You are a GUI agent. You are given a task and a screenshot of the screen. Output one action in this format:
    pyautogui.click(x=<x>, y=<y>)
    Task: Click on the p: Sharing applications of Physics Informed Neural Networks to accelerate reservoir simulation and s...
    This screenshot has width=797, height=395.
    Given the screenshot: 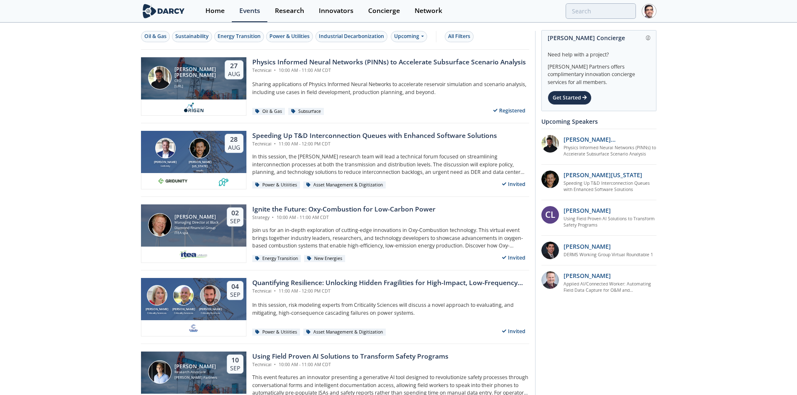 What is the action you would take?
    pyautogui.click(x=391, y=88)
    